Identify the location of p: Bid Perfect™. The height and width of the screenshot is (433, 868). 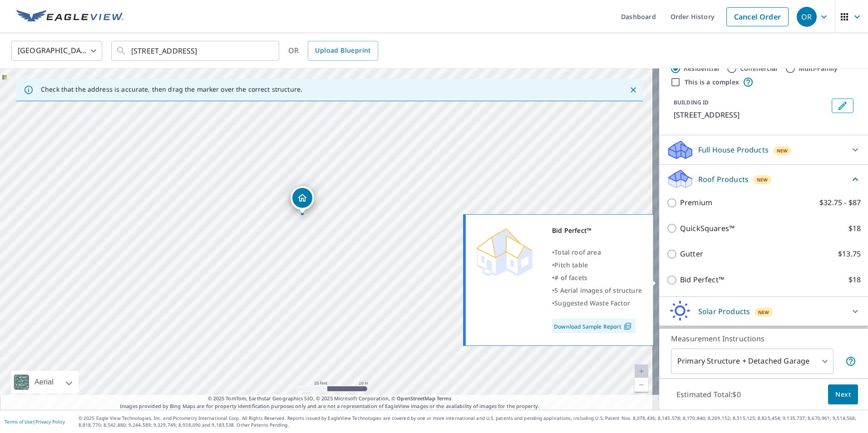
(702, 280).